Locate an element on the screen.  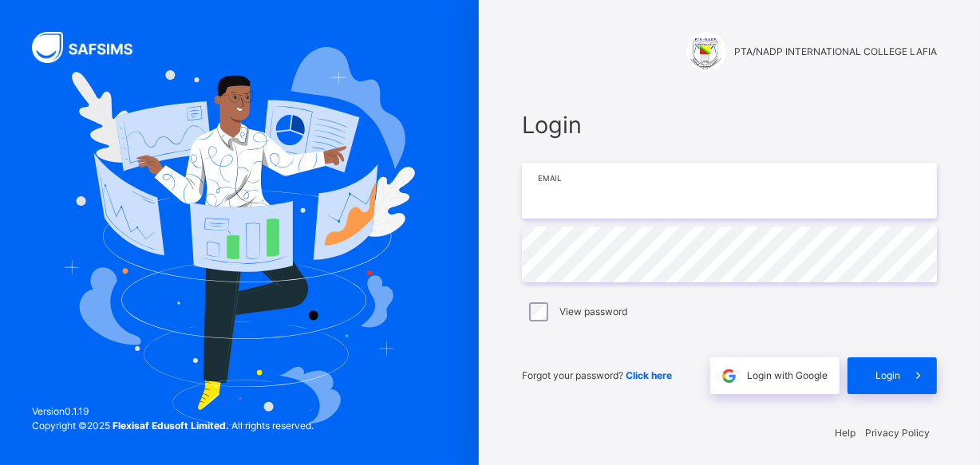
span: Version 0.1.19 is located at coordinates (173, 411).